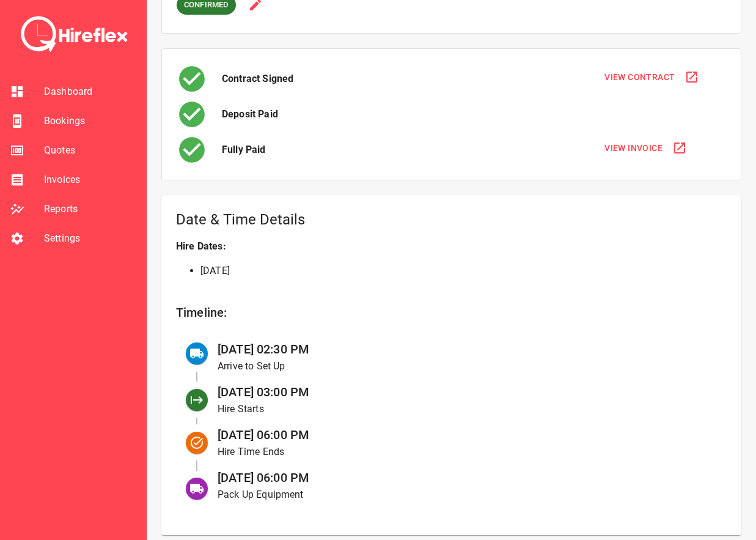 This screenshot has width=756, height=540. I want to click on p: Pack Up Equipment, so click(462, 494).